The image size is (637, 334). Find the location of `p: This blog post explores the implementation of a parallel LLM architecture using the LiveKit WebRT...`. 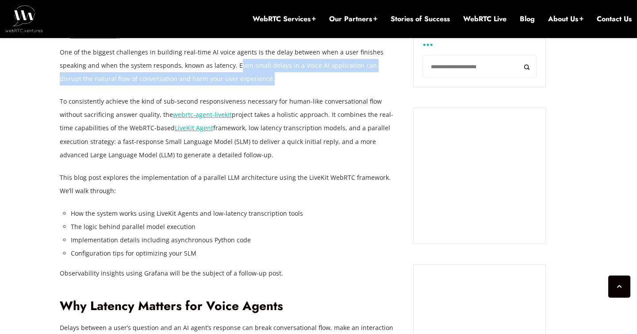

p: This blog post explores the implementation of a parallel LLM architecture using the LiveKit WebRT... is located at coordinates (230, 184).